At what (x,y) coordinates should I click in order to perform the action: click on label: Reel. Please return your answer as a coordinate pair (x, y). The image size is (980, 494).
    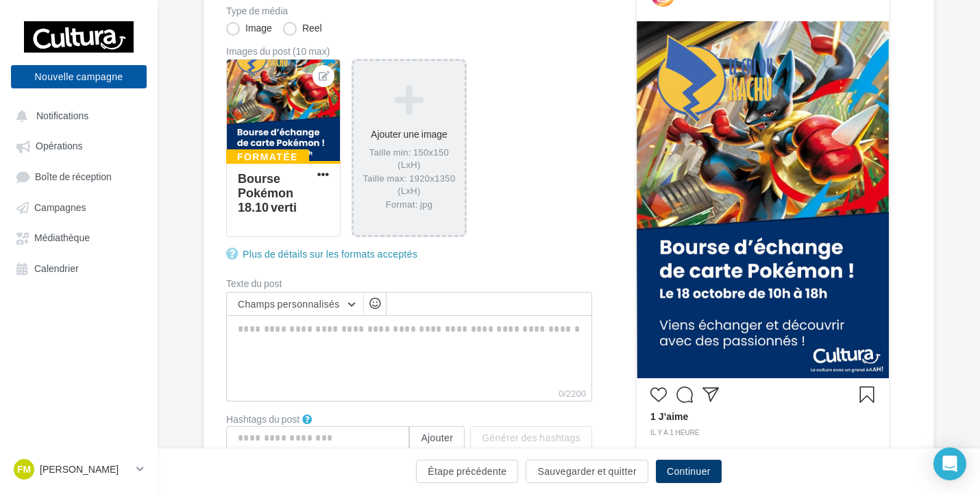
    Looking at the image, I should click on (302, 29).